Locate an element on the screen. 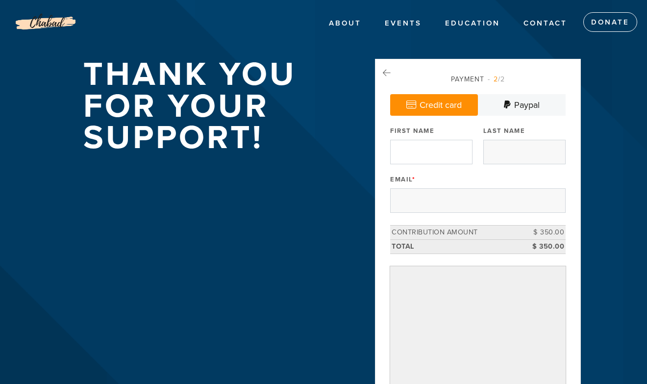  label: First Name is located at coordinates (413, 131).